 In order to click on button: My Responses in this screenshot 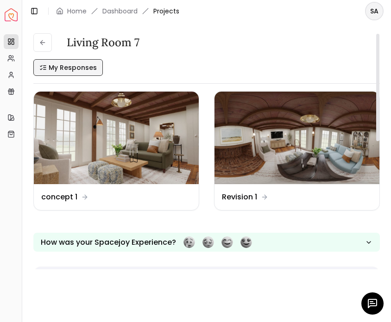, I will do `click(68, 68)`.